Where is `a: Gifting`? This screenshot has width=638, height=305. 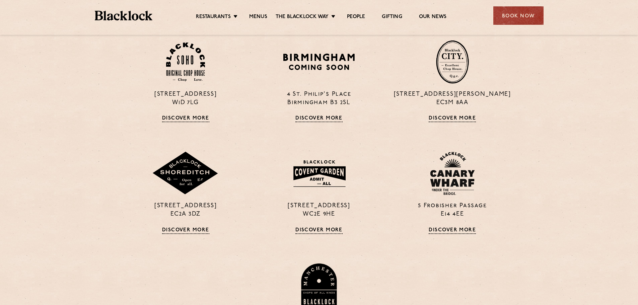
a: Gifting is located at coordinates (392, 17).